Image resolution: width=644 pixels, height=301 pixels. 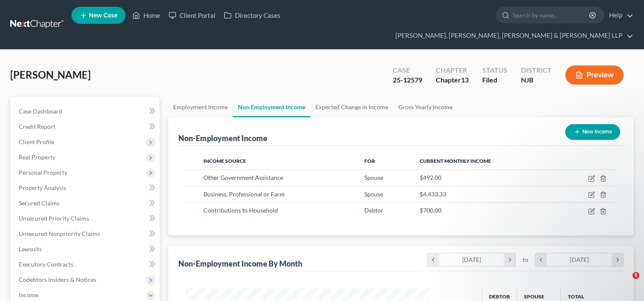 What do you see at coordinates (146, 16) in the screenshot?
I see `a: Home` at bounding box center [146, 16].